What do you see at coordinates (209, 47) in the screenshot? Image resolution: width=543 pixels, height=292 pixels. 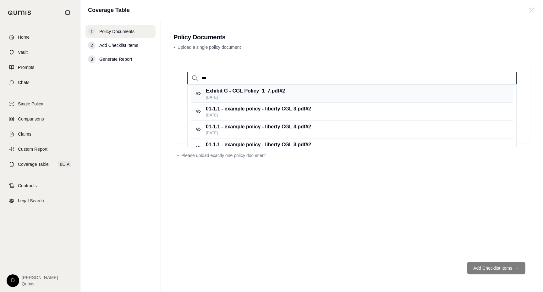 I see `span: Upload a single policy document` at bounding box center [209, 47].